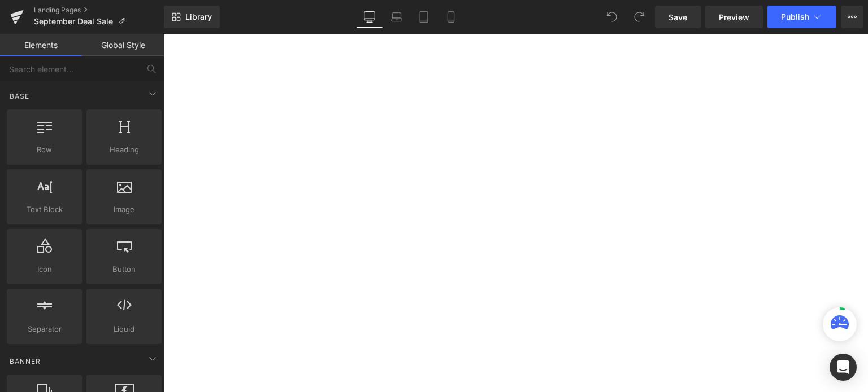 The height and width of the screenshot is (392, 868). I want to click on button: Undo, so click(612, 17).